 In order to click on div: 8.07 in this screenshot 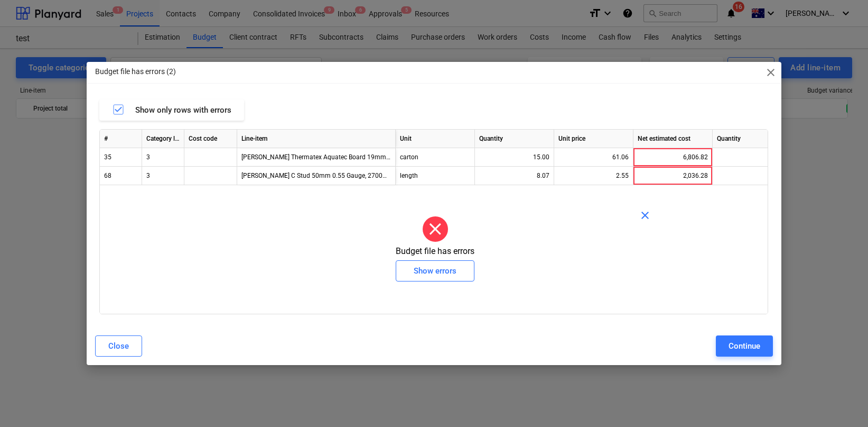, I will do `click(515, 176)`.